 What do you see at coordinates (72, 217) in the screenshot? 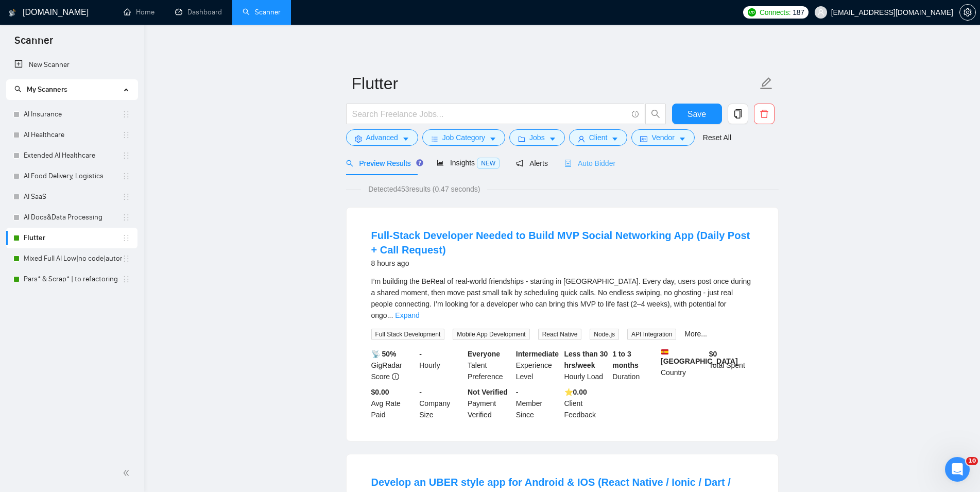
I see `a: AI Docs&Data Processing` at bounding box center [72, 217].